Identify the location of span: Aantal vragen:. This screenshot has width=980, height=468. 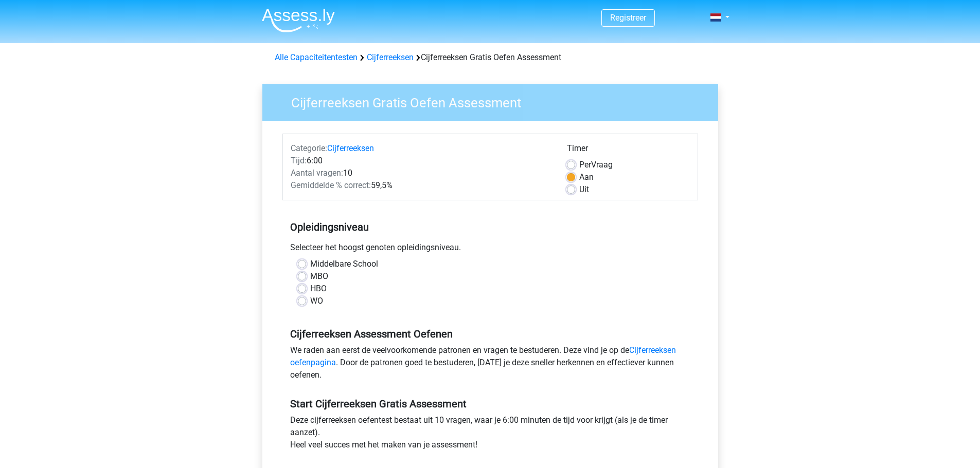
(317, 173).